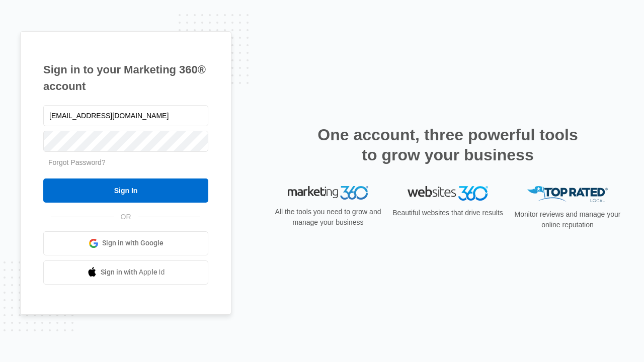 This screenshot has width=644, height=362. What do you see at coordinates (126, 217) in the screenshot?
I see `span: OR` at bounding box center [126, 217].